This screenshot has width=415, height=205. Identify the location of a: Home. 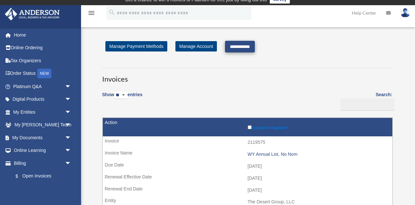
(43, 35).